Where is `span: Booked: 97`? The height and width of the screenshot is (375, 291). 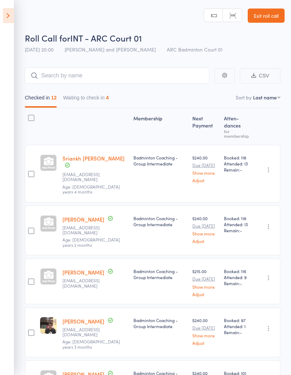
span: Booked: 97 is located at coordinates (238, 320).